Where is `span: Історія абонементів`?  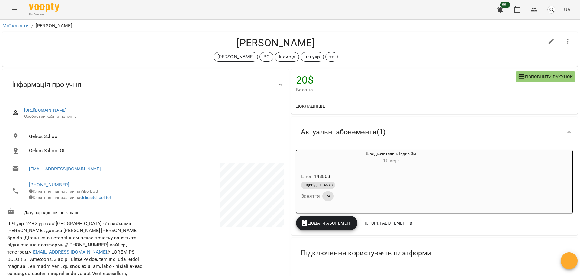
span: Історія абонементів is located at coordinates (389, 223).